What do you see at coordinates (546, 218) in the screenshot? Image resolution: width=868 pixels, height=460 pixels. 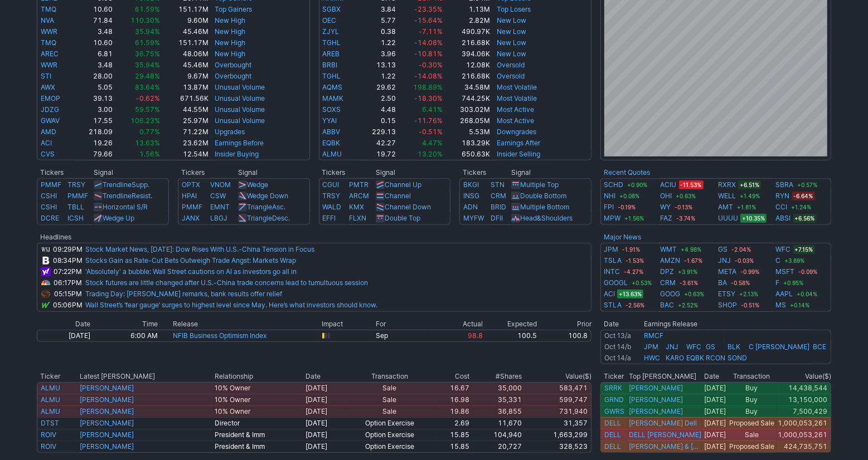 I see `a: Head&Shoulders` at bounding box center [546, 218].